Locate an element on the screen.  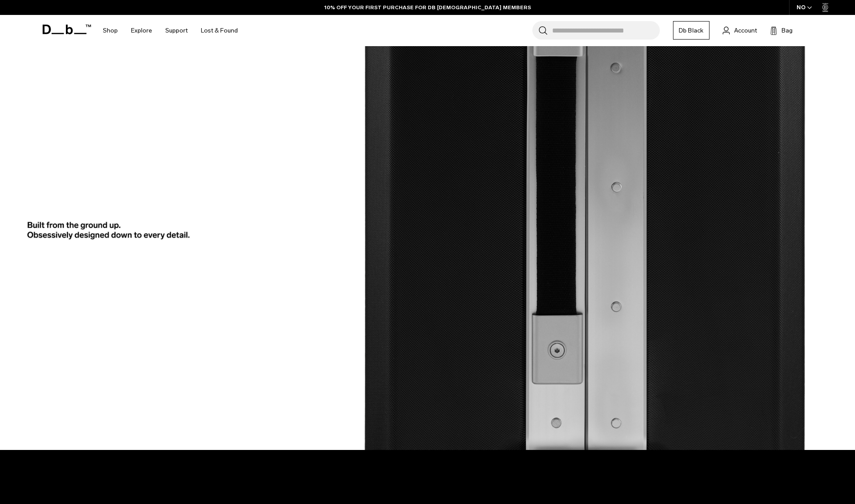
a: Account is located at coordinates (740, 30).